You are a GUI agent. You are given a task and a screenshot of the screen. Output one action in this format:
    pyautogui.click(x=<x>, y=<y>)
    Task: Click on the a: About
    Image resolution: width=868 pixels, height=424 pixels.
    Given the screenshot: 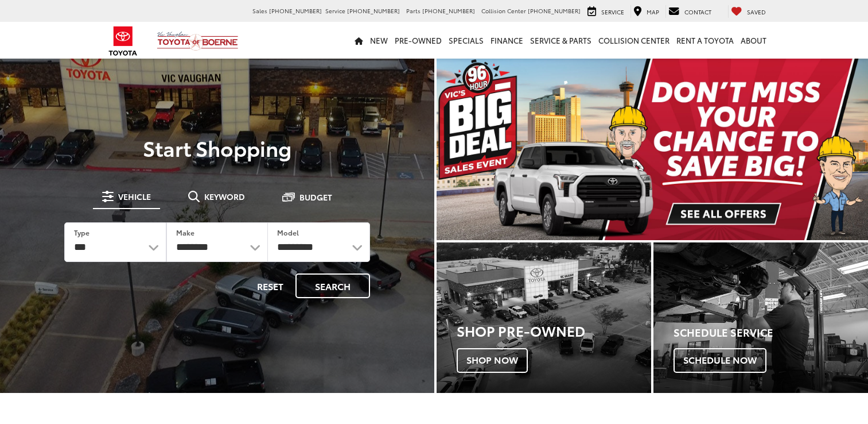 What is the action you would take?
    pyautogui.click(x=753, y=40)
    